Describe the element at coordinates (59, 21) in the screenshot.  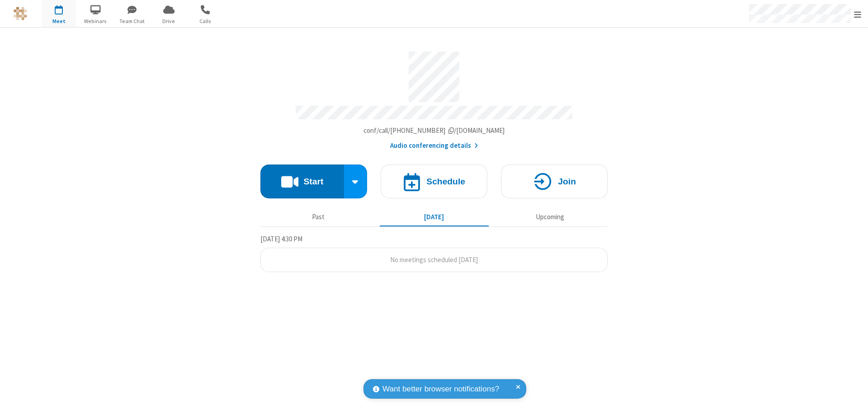
I see `span: Meet` at that location.